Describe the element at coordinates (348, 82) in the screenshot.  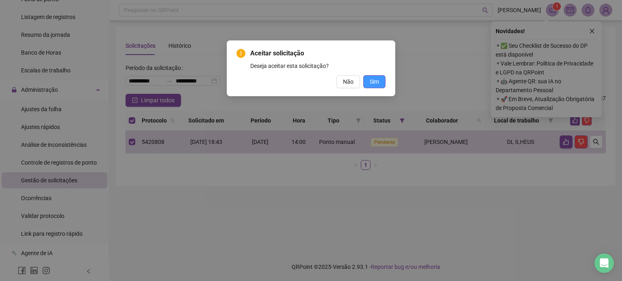
I see `button: Não` at that location.